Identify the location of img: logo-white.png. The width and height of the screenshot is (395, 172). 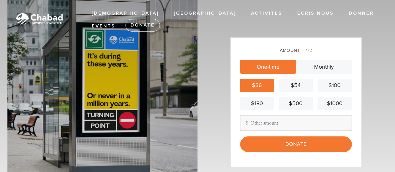
(39, 19).